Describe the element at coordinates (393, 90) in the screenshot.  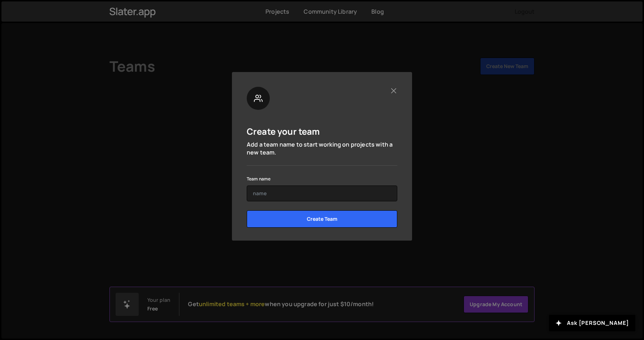
I see `button: Close` at that location.